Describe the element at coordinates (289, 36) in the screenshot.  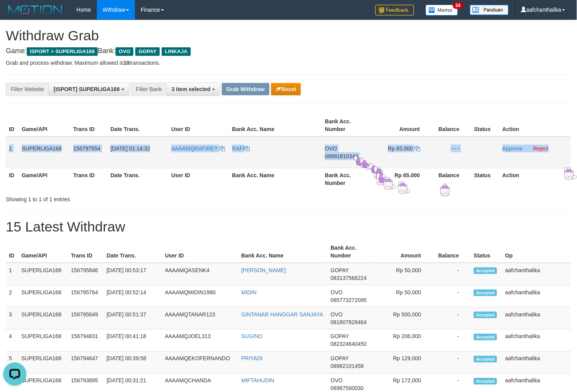
I see `h1: Withdraw Grab` at that location.